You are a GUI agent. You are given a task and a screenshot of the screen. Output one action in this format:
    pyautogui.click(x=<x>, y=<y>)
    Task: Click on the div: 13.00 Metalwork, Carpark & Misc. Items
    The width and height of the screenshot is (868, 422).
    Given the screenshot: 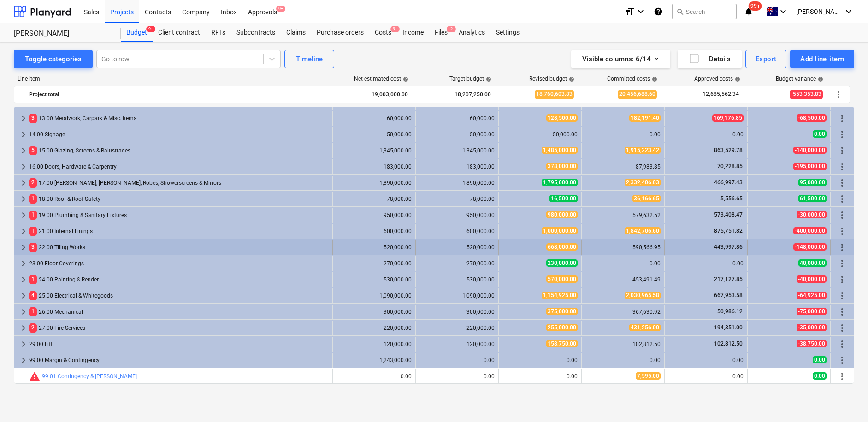 What is the action you would take?
    pyautogui.click(x=179, y=118)
    